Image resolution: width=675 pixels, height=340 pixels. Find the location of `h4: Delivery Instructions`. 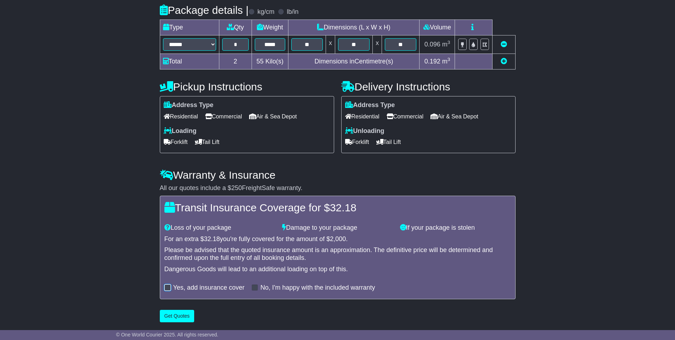

h4: Delivery Instructions is located at coordinates (429, 86).